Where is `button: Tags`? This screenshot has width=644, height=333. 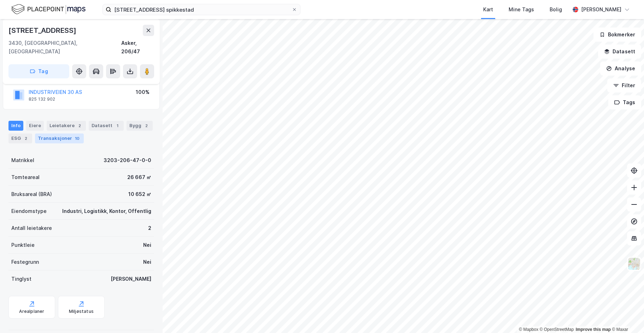
button: Tags is located at coordinates (625, 102).